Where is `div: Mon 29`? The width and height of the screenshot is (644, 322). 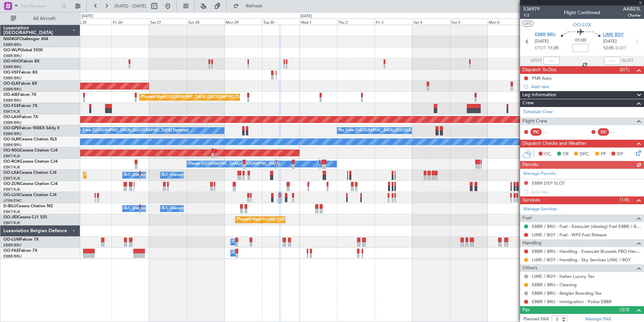 div: Mon 29 is located at coordinates (243, 22).